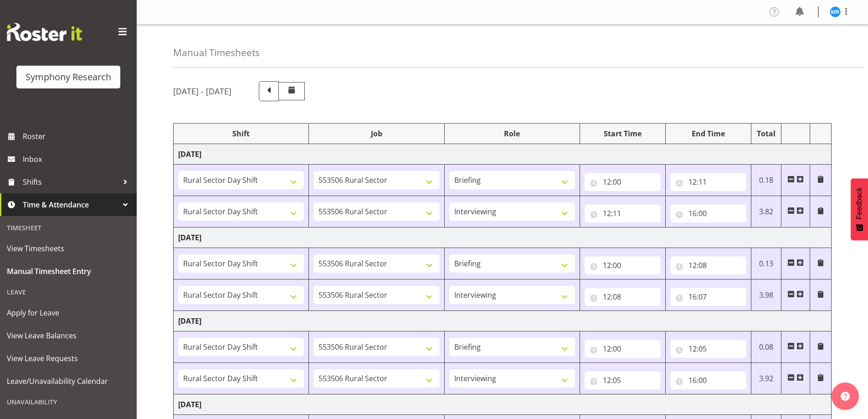  Describe the element at coordinates (766, 180) in the screenshot. I see `td: 0.18` at that location.